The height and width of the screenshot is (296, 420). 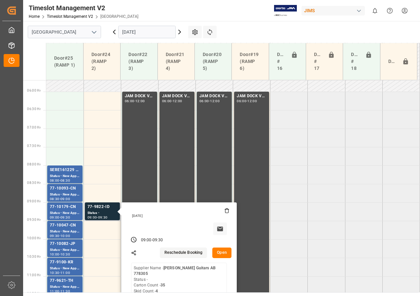 What do you see at coordinates (84, 8) in the screenshot?
I see `div: Timeslot Management V2` at bounding box center [84, 8].